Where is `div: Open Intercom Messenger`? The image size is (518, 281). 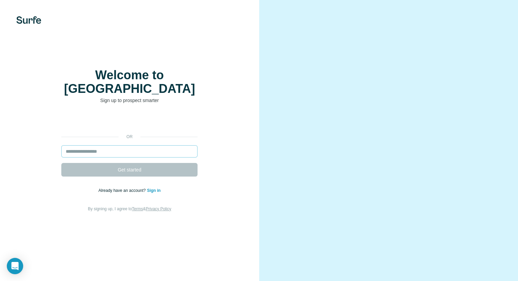
div: Open Intercom Messenger is located at coordinates (15, 266).